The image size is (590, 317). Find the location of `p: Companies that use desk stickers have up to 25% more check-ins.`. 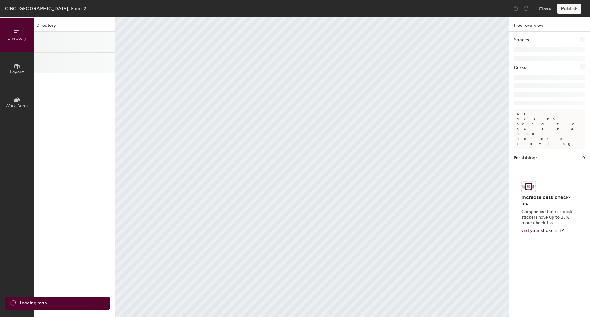

p: Companies that use desk stickers have up to 25% more check-ins. is located at coordinates (548, 217).